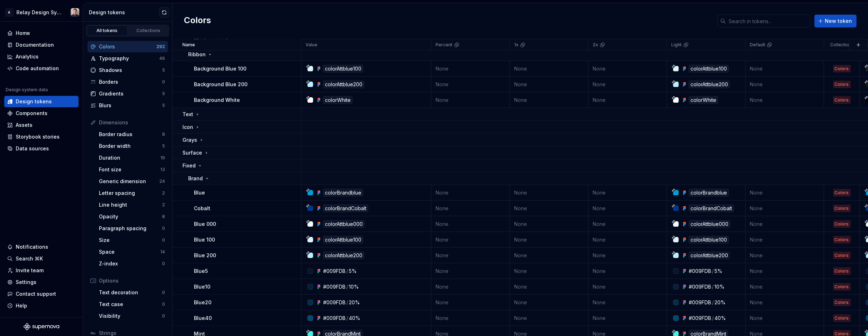 The height and width of the screenshot is (336, 868). Describe the element at coordinates (343, 68) in the screenshot. I see `div: colorAttblue100` at that location.